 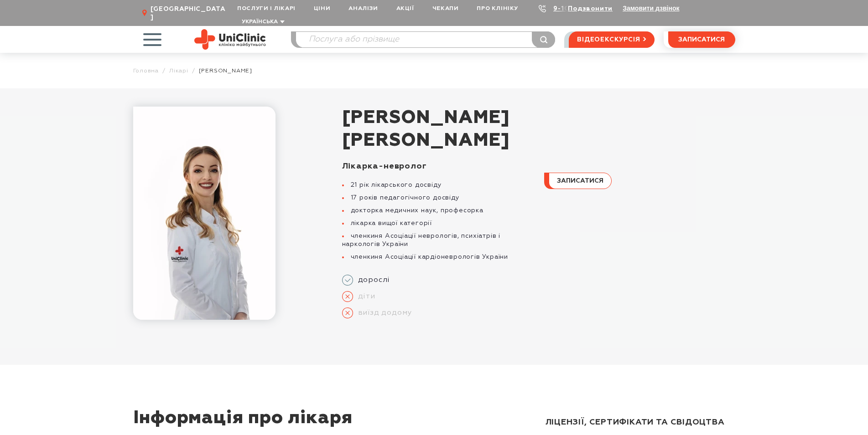 What do you see at coordinates (261, 22) in the screenshot?
I see `button: Українська` at bounding box center [261, 22].